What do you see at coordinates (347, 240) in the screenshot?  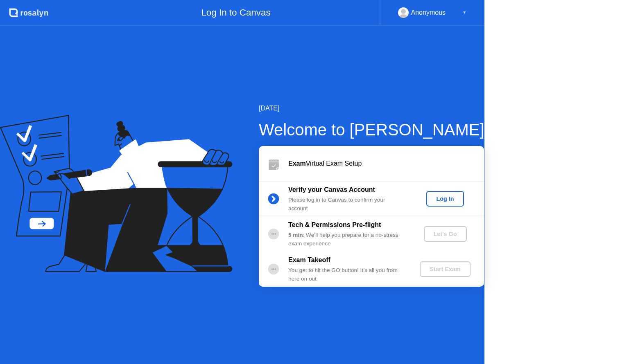 I see `div: : We’ll help you prepare for a no-stress exam experience` at bounding box center [347, 240].